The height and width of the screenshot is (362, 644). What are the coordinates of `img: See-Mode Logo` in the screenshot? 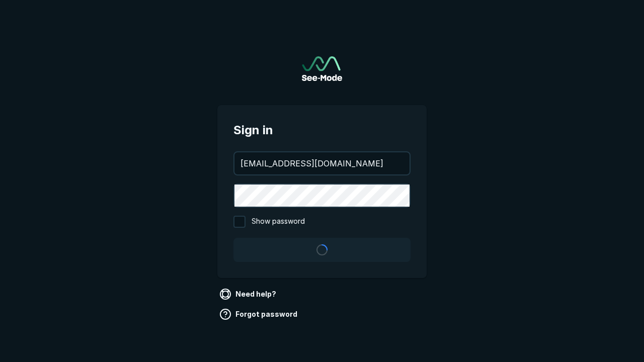 It's located at (322, 68).